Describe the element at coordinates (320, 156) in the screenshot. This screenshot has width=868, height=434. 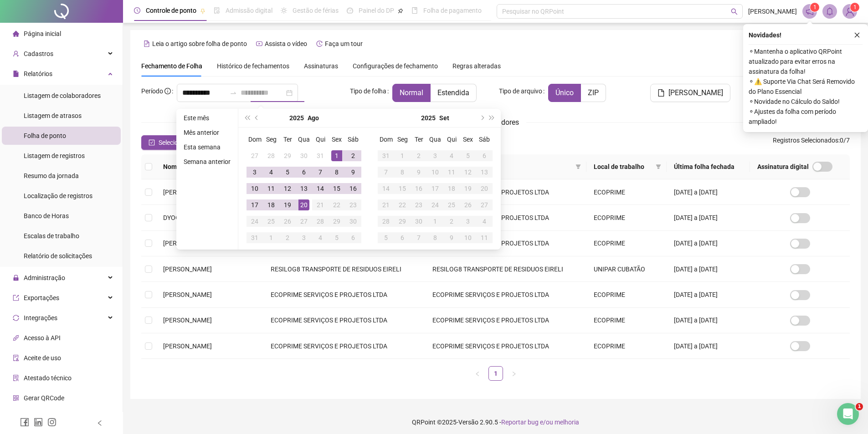
I see `td: 2025-07-31` at that location.